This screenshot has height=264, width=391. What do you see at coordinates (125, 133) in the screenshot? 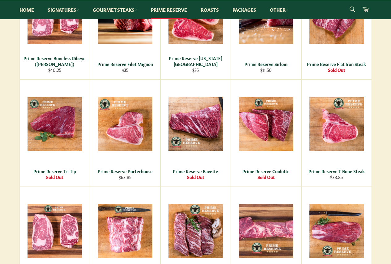
I see `a: Prime Reserve Porterhouse Prime Reserve Porterhouse $63.85` at bounding box center [125, 133].